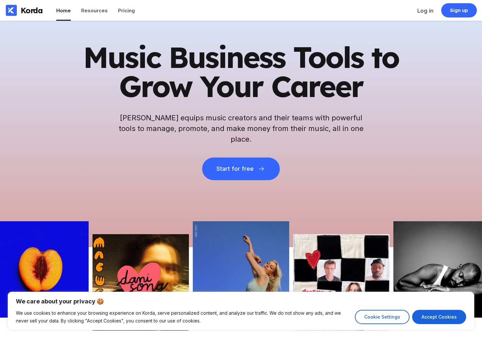 This screenshot has height=338, width=482. I want to click on div: Log in, so click(425, 11).